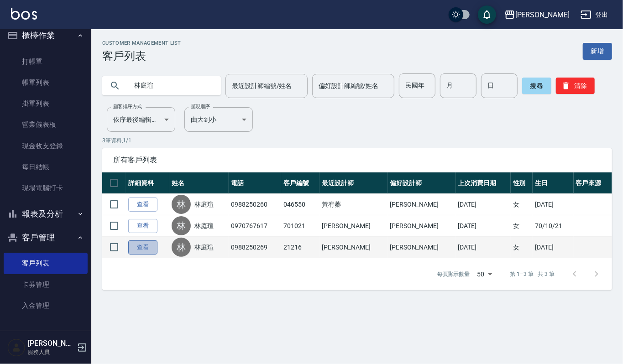 This screenshot has height=364, width=623. Describe the element at coordinates (141, 43) in the screenshot. I see `h2: Customer Management List` at that location.